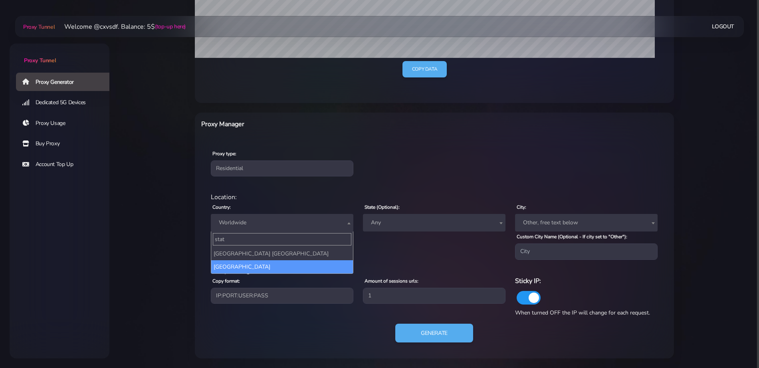 This screenshot has height=368, width=759. I want to click on label: Amount of sessions urls:, so click(391, 281).